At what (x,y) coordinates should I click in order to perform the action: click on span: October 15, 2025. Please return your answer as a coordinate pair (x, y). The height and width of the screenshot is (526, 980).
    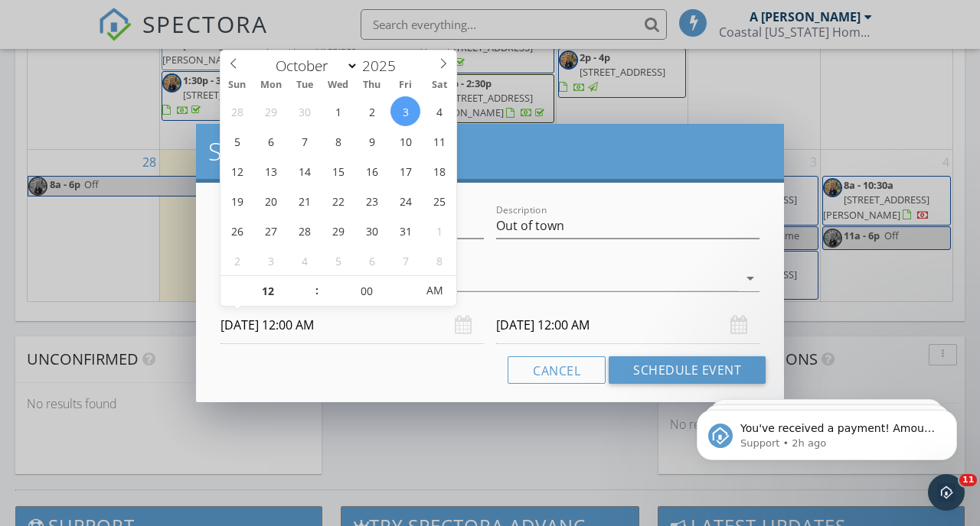
    Looking at the image, I should click on (337, 170).